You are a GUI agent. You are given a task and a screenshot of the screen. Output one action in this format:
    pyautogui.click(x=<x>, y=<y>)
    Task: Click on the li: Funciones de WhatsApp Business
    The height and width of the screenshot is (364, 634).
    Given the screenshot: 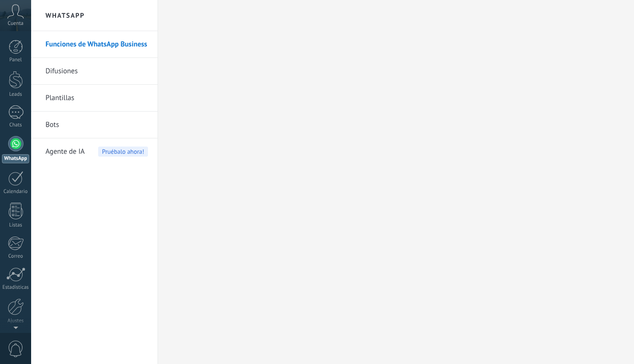 What is the action you would take?
    pyautogui.click(x=94, y=44)
    